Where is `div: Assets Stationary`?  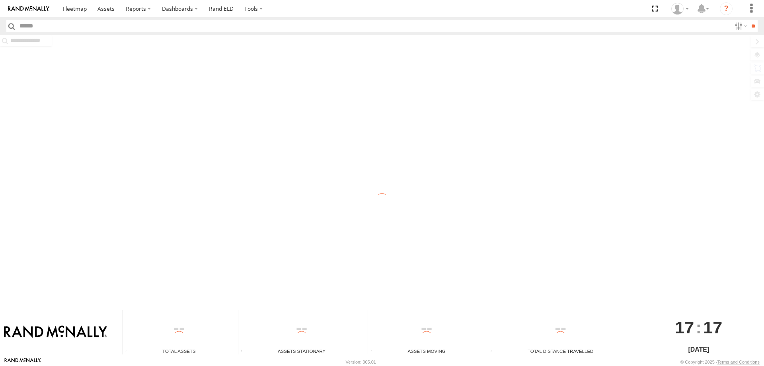 div: Assets Stationary is located at coordinates (302, 351).